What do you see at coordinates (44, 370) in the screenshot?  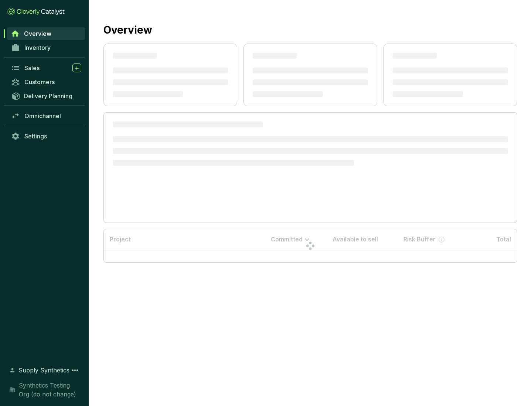 I see `span: Supply Synthetics` at bounding box center [44, 370].